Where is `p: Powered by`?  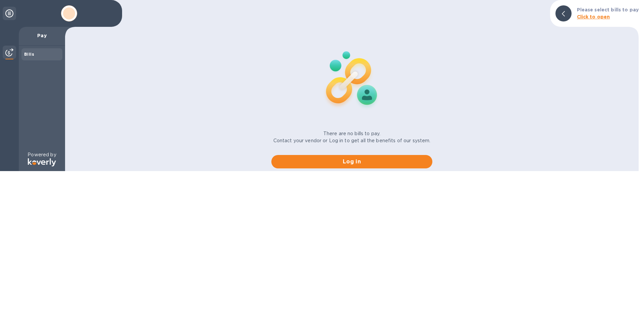
p: Powered by is located at coordinates (42, 154).